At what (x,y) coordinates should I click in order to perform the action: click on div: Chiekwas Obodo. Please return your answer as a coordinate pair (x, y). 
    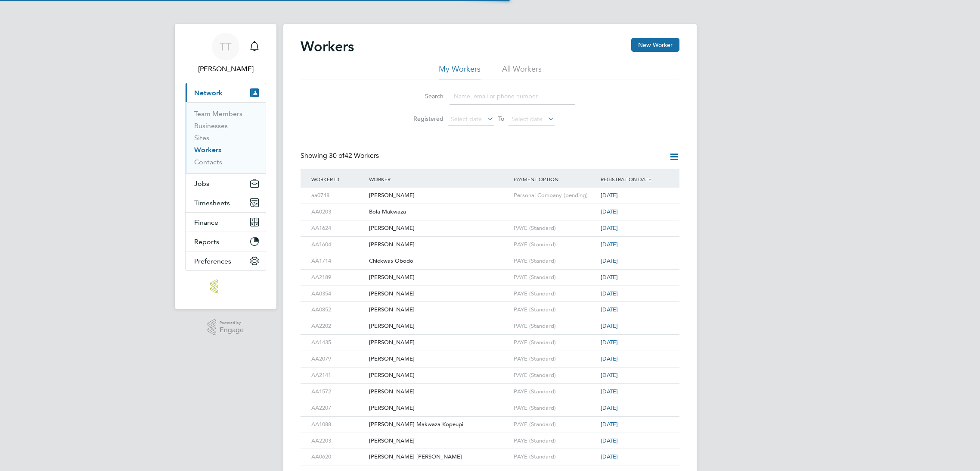
    Looking at the image, I should click on (439, 261).